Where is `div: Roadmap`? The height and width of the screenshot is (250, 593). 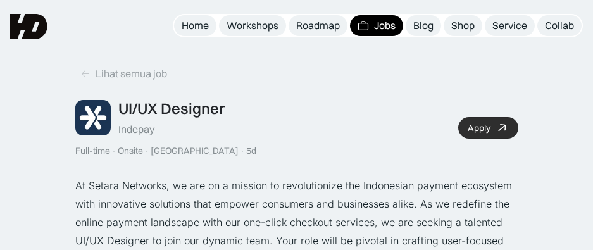 div: Roadmap is located at coordinates (318, 25).